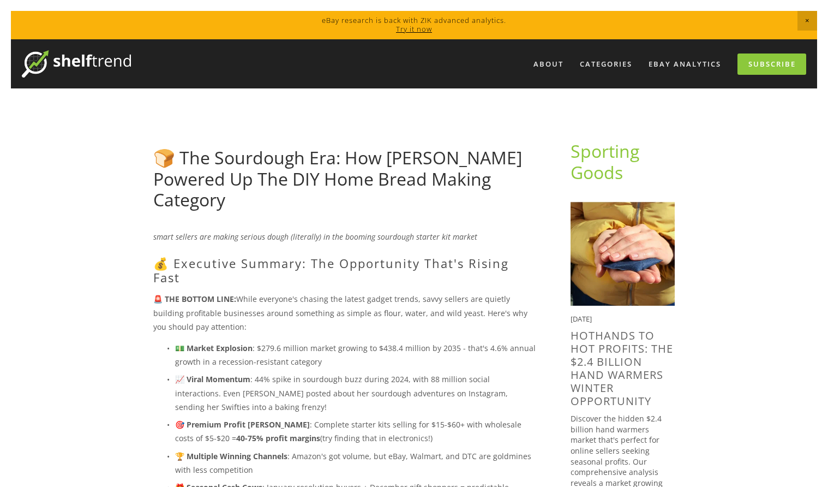 This screenshot has width=828, height=487. I want to click on a: eBay Analytics, so click(685, 64).